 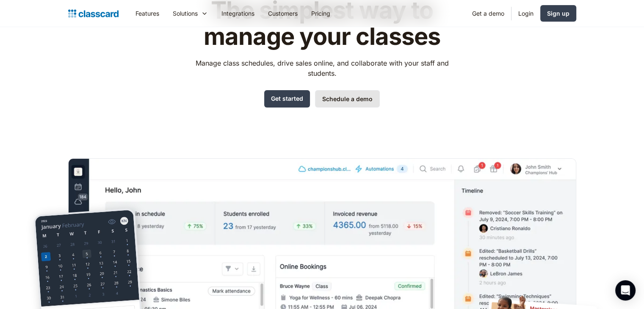 I want to click on a: Get started, so click(x=287, y=99).